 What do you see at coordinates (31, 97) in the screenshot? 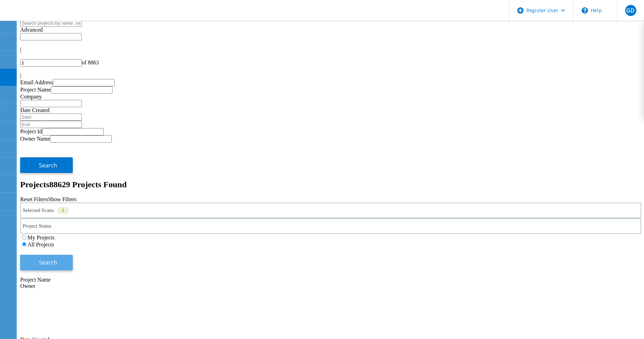
I see `label: Company` at bounding box center [31, 97].